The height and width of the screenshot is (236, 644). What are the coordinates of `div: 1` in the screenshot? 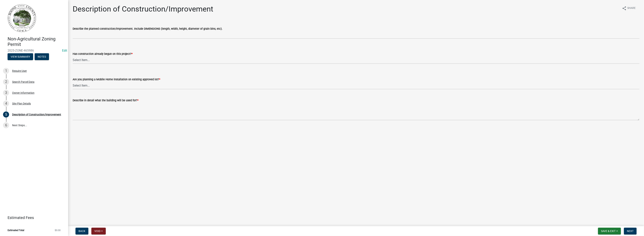 It's located at (6, 71).